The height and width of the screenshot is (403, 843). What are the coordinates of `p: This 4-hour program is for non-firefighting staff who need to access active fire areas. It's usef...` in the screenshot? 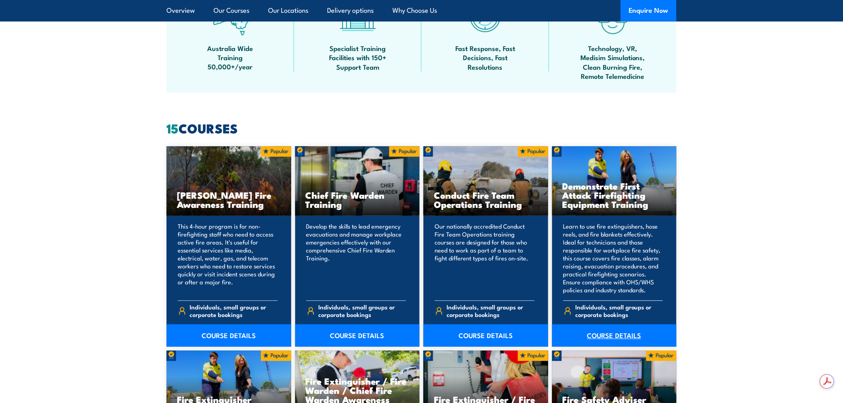 It's located at (227, 259).